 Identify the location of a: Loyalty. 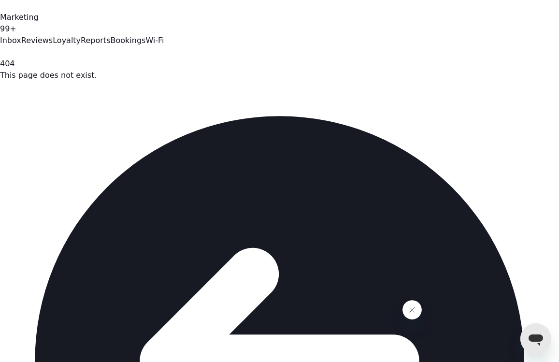
(67, 40).